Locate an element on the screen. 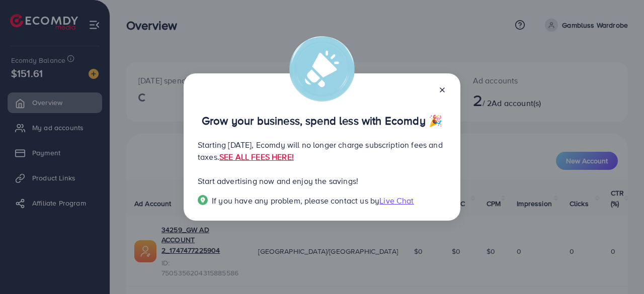 The height and width of the screenshot is (294, 644). p: Start advertising now and enjoy the savings! is located at coordinates (322, 181).